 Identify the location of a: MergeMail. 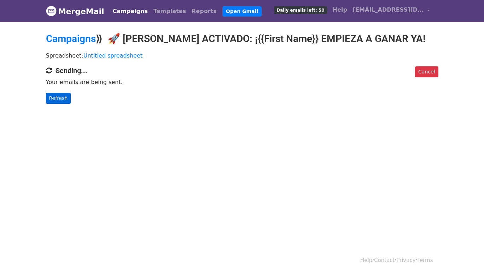
(75, 11).